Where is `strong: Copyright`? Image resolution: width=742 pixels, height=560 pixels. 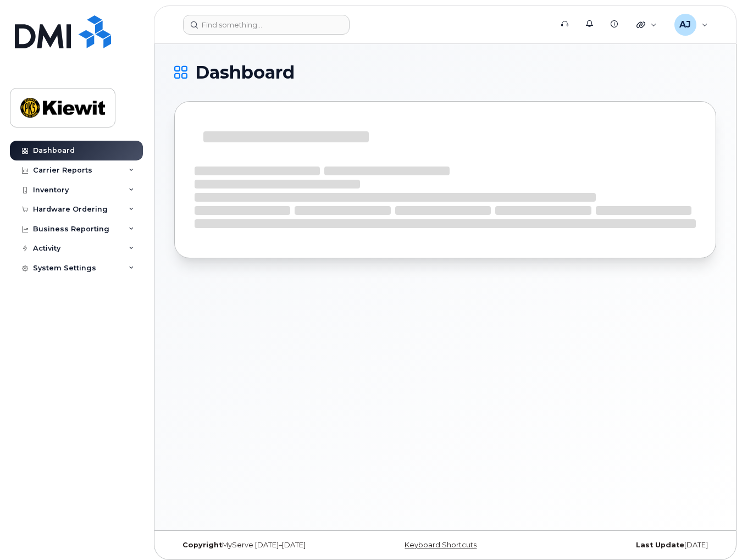
strong: Copyright is located at coordinates (202, 545).